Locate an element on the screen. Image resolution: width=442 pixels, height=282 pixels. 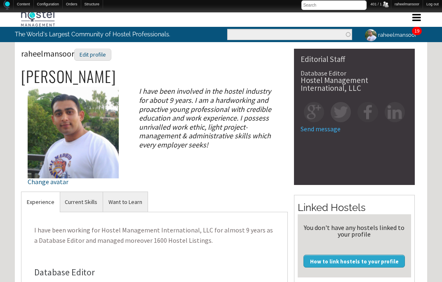
div: Editorial Staff is located at coordinates (354, 59).